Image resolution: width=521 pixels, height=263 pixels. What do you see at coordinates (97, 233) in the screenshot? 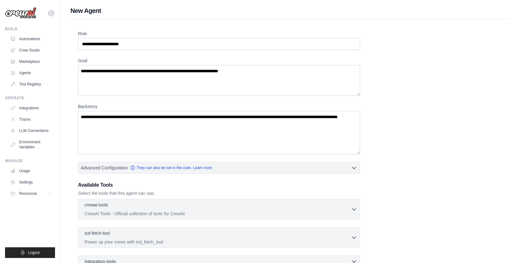
I see `p: icd-fetch-tool` at bounding box center [97, 233].